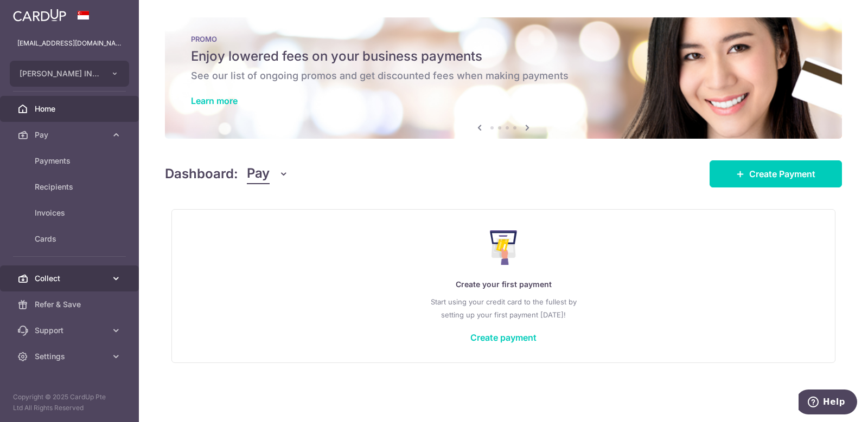  Describe the element at coordinates (504, 247) in the screenshot. I see `img: Make Payment` at that location.